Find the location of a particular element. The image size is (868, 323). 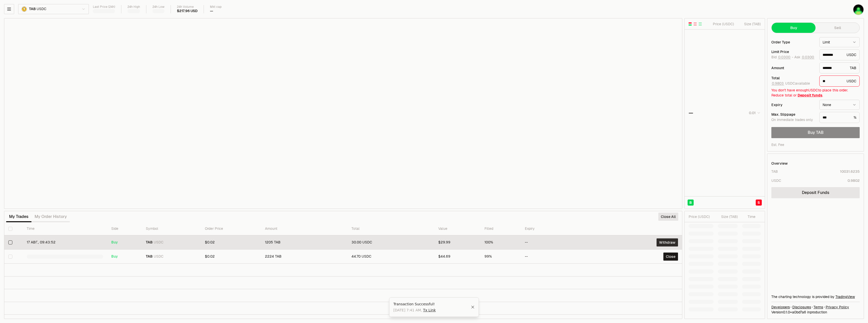

div: 0.9802 is located at coordinates (853, 181).